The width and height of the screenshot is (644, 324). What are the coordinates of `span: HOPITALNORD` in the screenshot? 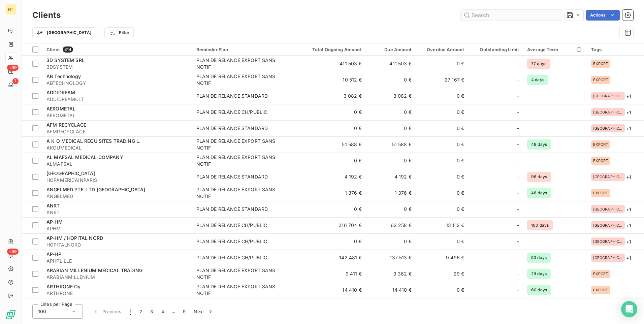 It's located at (117, 245).